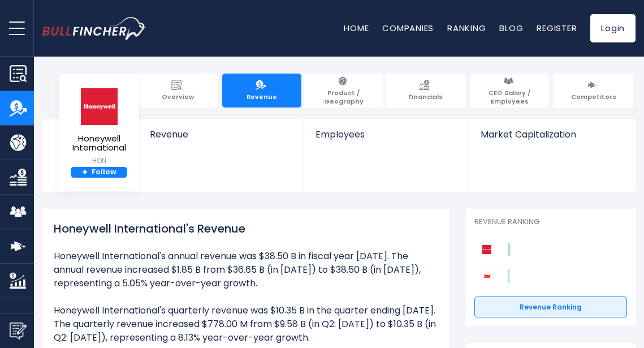 This screenshot has width=644, height=348. I want to click on small: HON, so click(99, 161).